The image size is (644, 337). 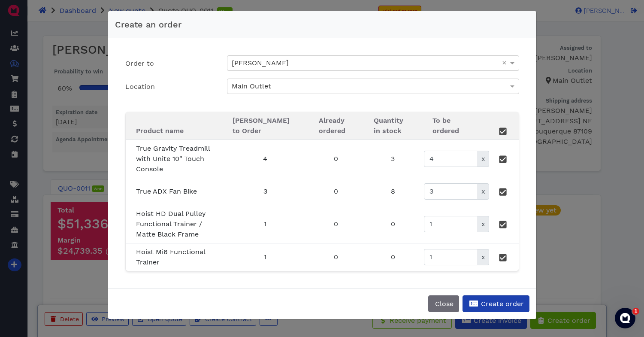 What do you see at coordinates (174, 191) in the screenshot?
I see `div: True ADX Fan Bike` at bounding box center [174, 191].